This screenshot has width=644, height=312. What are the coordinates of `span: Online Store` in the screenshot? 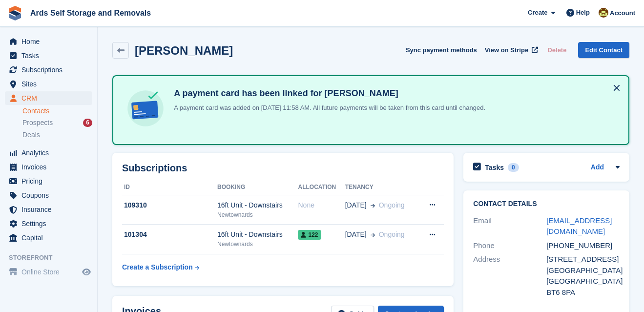 It's located at (51, 272).